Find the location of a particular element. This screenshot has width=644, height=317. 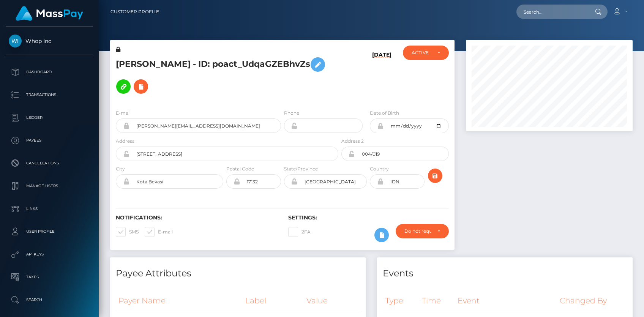

label: Date of Birth is located at coordinates (384, 113).